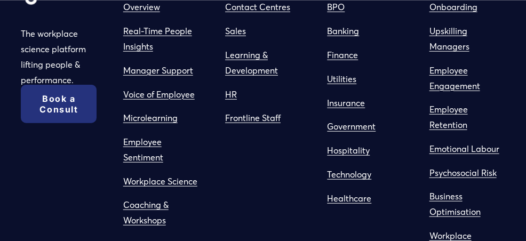  What do you see at coordinates (160, 181) in the screenshot?
I see `a: Workplace Science` at bounding box center [160, 181].